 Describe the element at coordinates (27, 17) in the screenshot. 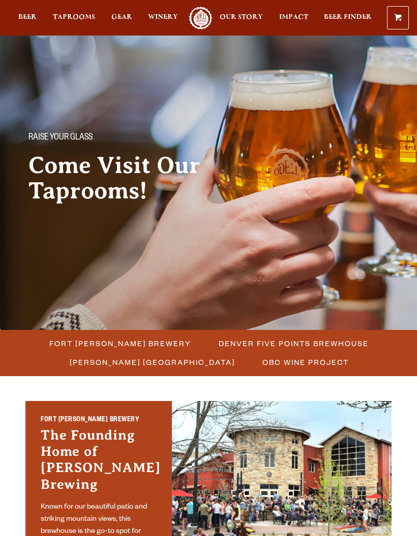

I see `span: Beer` at that location.